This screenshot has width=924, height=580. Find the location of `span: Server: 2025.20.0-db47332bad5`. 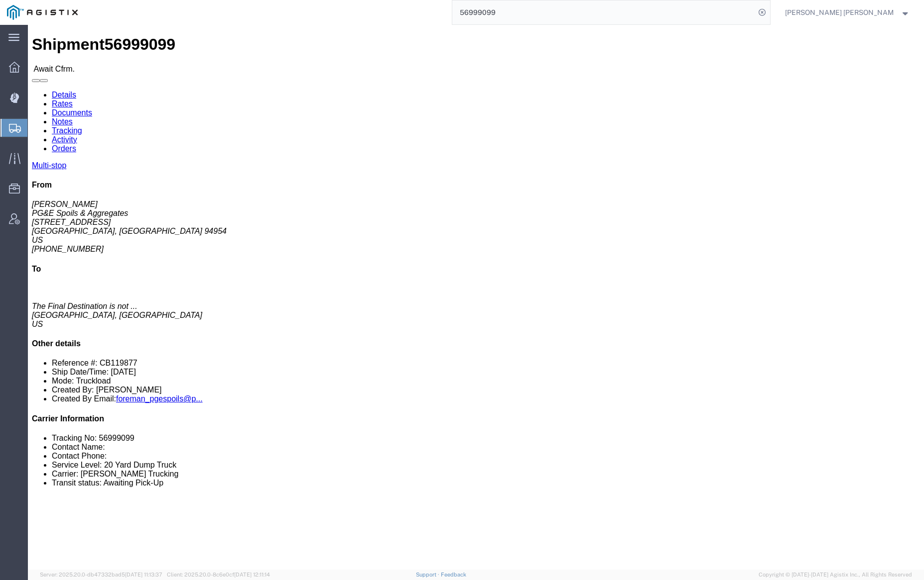

span: Server: 2025.20.0-db47332bad5 is located at coordinates (102, 575).